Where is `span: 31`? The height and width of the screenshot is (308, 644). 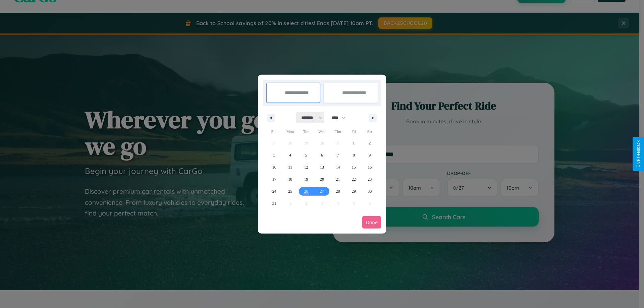 span: 31 is located at coordinates (274, 203).